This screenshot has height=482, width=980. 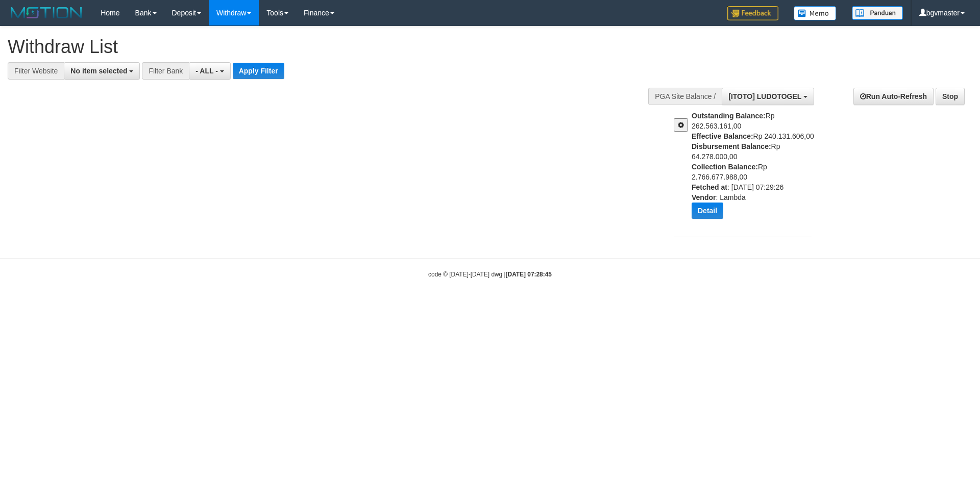 I want to click on button: Detail, so click(x=707, y=211).